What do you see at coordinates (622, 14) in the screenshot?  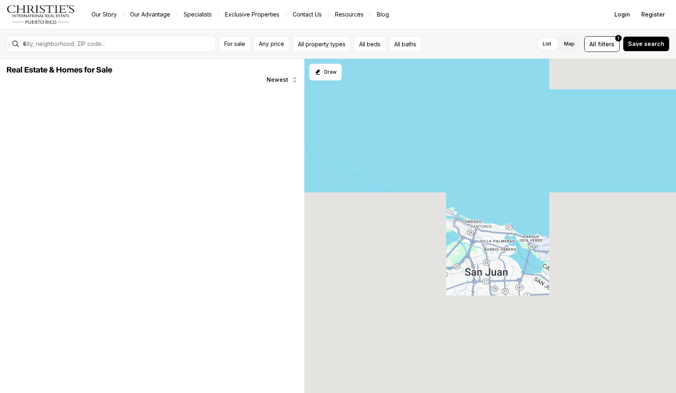 I see `button: Login` at bounding box center [622, 14].